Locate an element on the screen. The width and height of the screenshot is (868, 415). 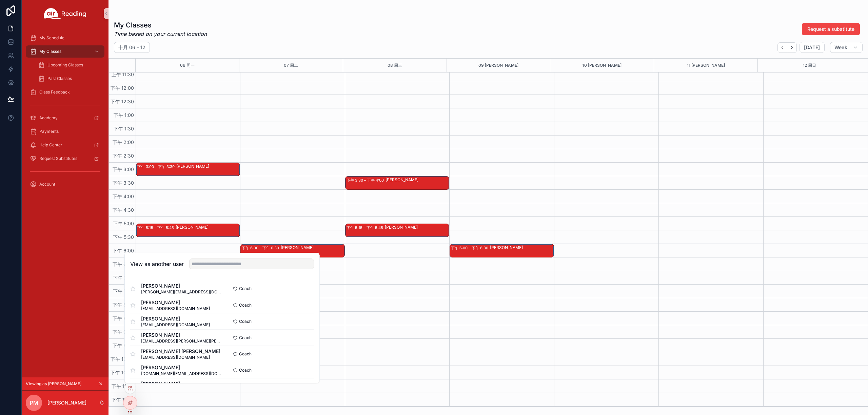
span: 下午 8:00 is located at coordinates (123, 305).